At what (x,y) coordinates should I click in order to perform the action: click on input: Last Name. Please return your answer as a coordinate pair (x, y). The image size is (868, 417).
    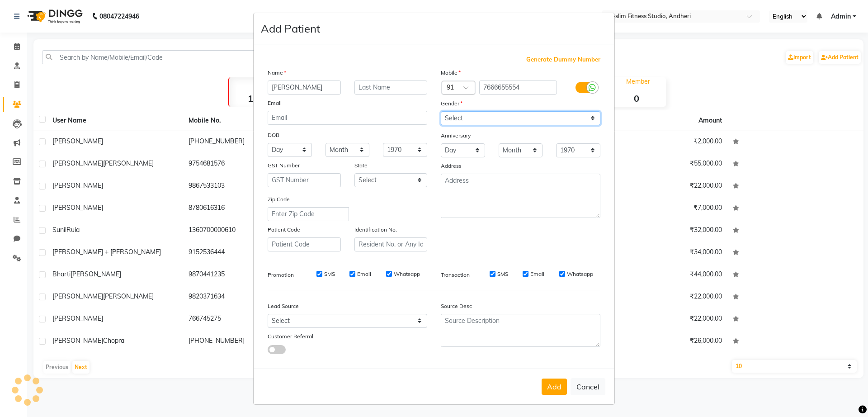
    Looking at the image, I should click on (391, 87).